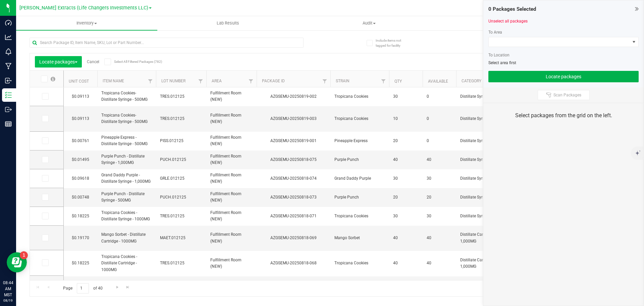 This screenshot has width=644, height=306. I want to click on span: Pineapple Express, so click(360, 141).